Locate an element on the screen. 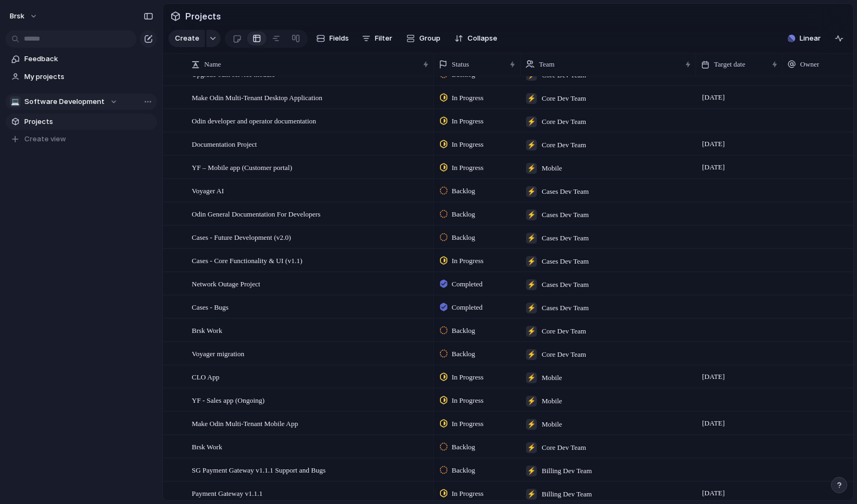  span: Linear is located at coordinates (810, 39).